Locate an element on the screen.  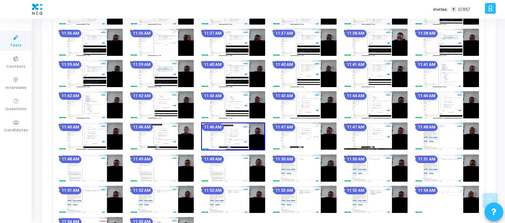
img: screenshot-1758607727466.jpeg is located at coordinates (447, 42).